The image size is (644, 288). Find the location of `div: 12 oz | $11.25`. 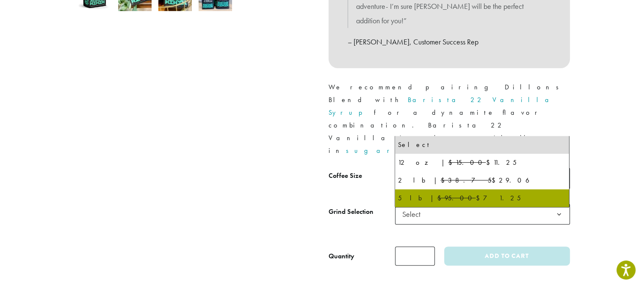

div: 12 oz | $11.25 is located at coordinates (482, 163).